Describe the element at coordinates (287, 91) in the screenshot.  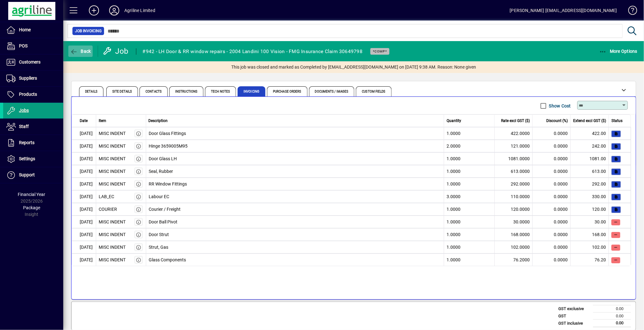
I see `span: Purchase Orders` at that location.